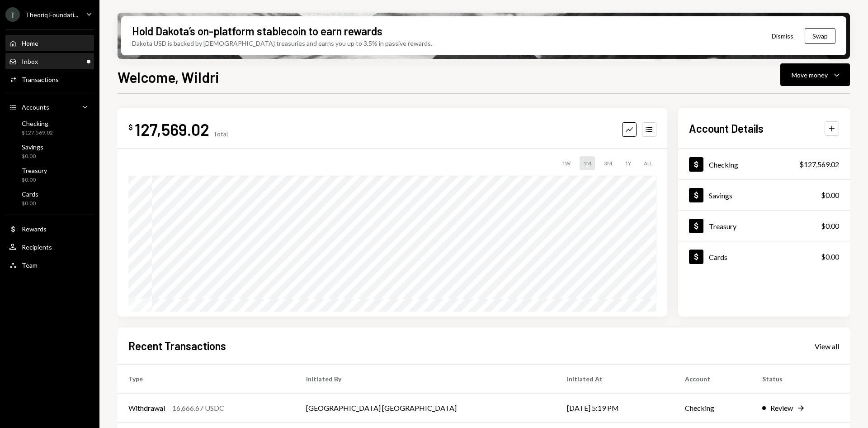 Image resolution: width=868 pixels, height=428 pixels. Describe the element at coordinates (49, 79) in the screenshot. I see `a: Transactions` at that location.